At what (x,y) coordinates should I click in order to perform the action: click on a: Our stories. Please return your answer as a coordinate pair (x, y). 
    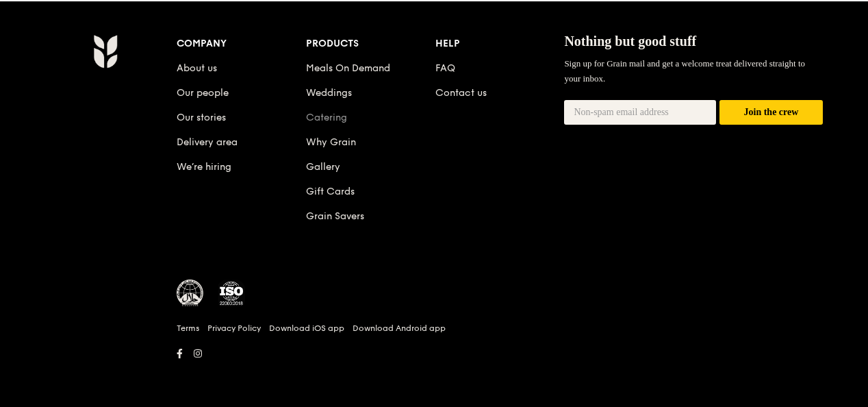
    Looking at the image, I should click on (202, 117).